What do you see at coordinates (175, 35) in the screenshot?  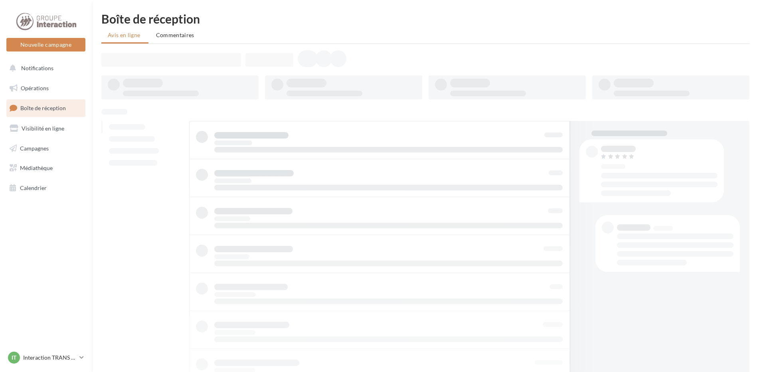 I see `span: Commentaires` at bounding box center [175, 35].